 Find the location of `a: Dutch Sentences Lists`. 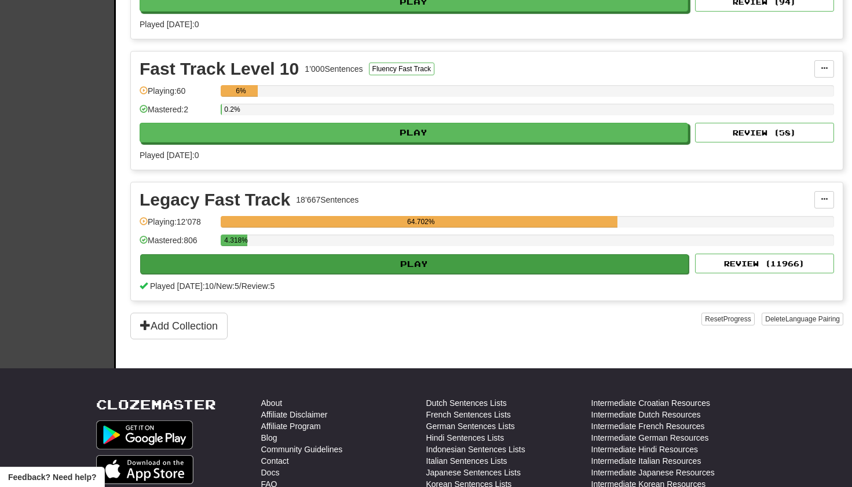

a: Dutch Sentences Lists is located at coordinates (466, 403).